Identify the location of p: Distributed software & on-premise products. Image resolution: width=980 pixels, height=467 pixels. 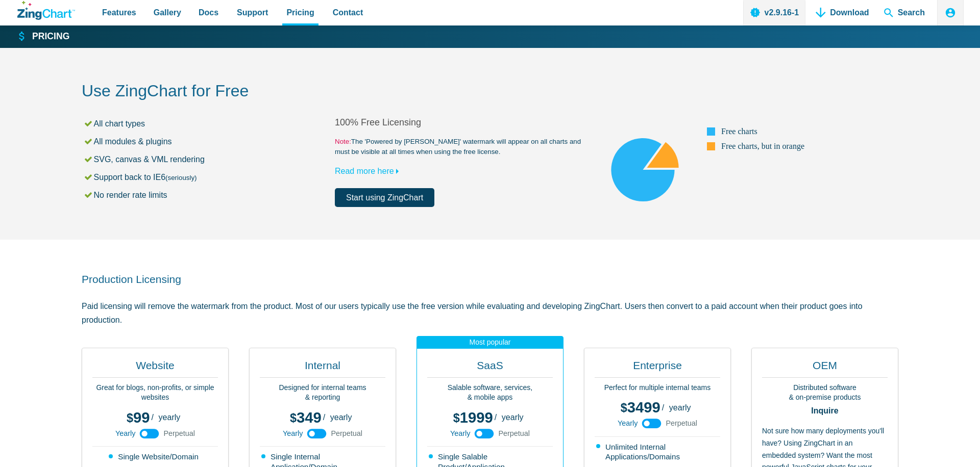
(825, 393).